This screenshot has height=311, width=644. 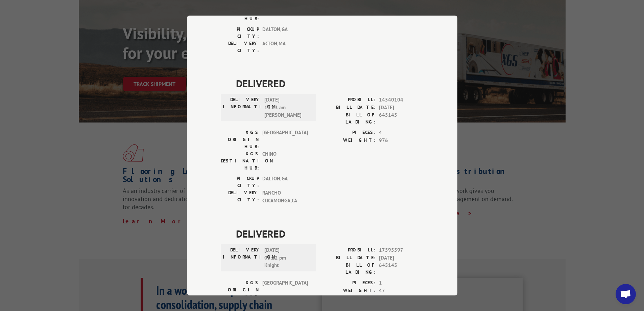 I want to click on span: 47, so click(x=401, y=291).